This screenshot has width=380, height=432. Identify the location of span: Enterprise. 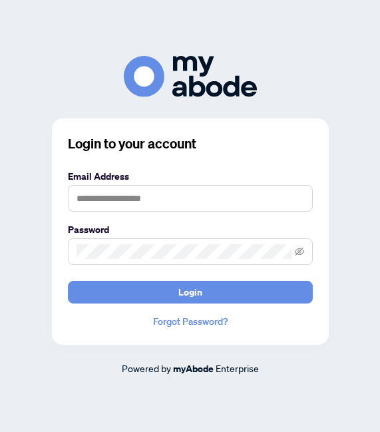
(237, 368).